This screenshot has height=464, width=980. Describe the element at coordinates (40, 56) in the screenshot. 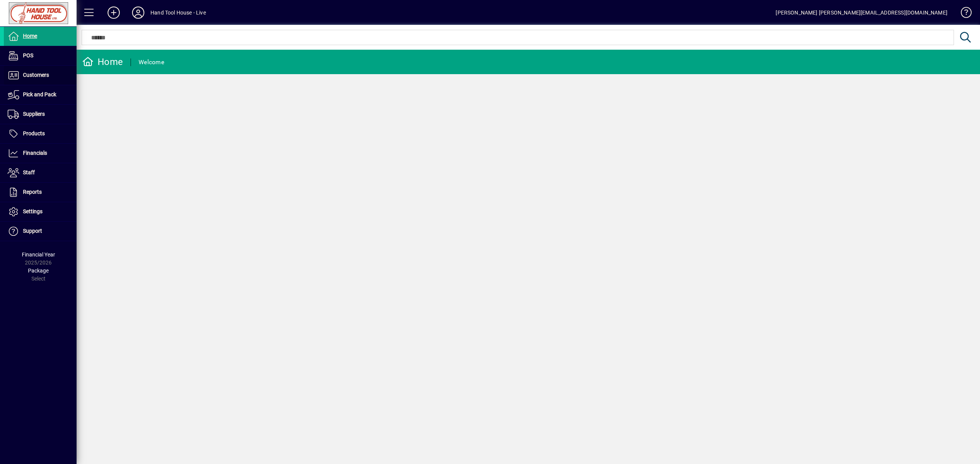

I see `a: POS` at that location.